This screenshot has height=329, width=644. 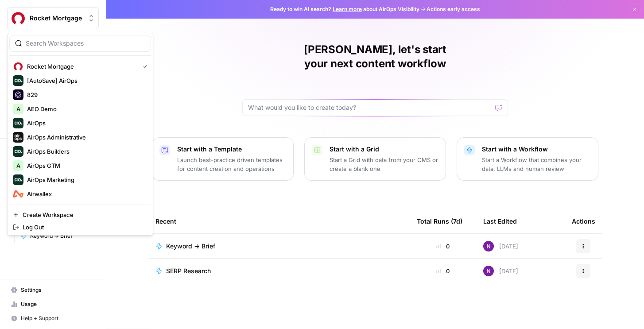 I want to click on span: Actions early access, so click(x=453, y=10).